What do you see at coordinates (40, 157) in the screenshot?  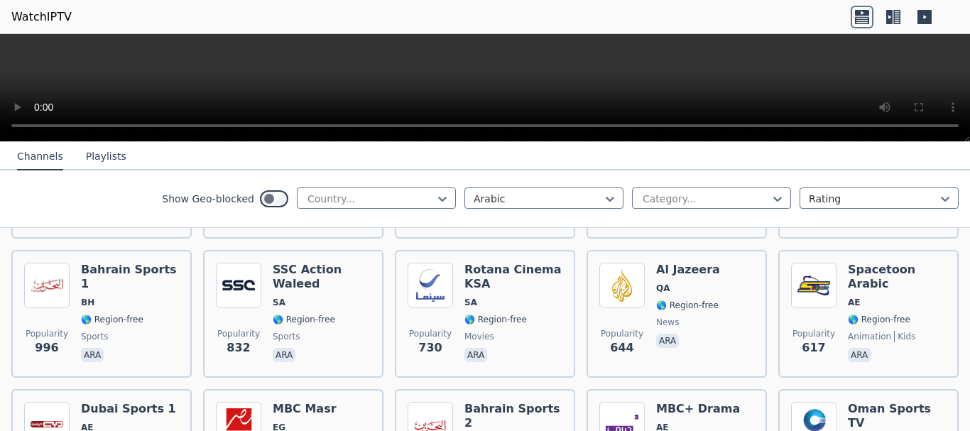 I see `button: Channels` at bounding box center [40, 157].